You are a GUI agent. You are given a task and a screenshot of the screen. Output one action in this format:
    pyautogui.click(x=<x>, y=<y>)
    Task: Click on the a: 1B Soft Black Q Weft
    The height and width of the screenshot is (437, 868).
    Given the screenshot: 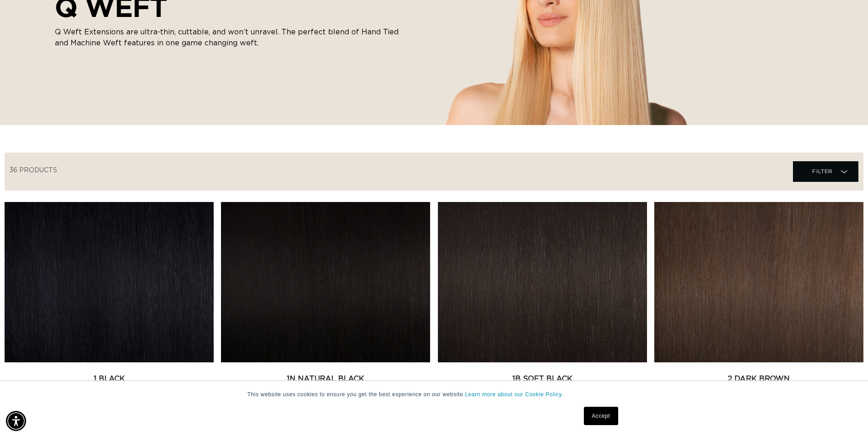 What is the action you would take?
    pyautogui.click(x=542, y=384)
    